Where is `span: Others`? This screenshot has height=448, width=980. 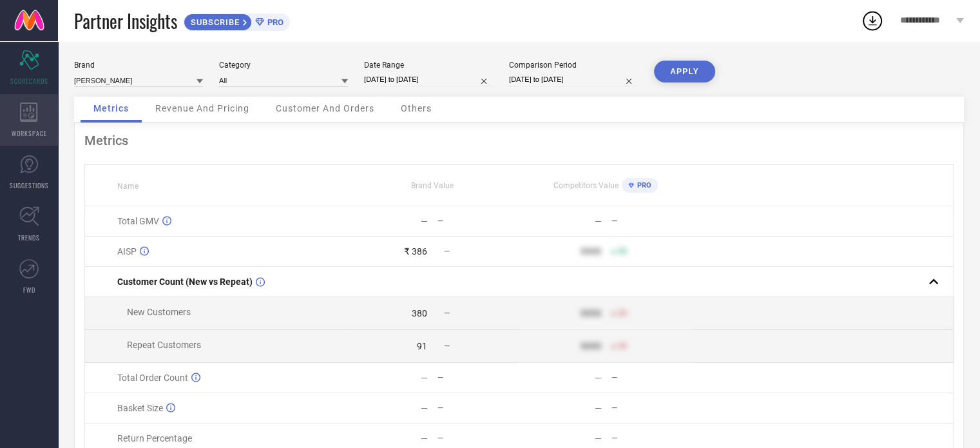
span: Others is located at coordinates (417, 109).